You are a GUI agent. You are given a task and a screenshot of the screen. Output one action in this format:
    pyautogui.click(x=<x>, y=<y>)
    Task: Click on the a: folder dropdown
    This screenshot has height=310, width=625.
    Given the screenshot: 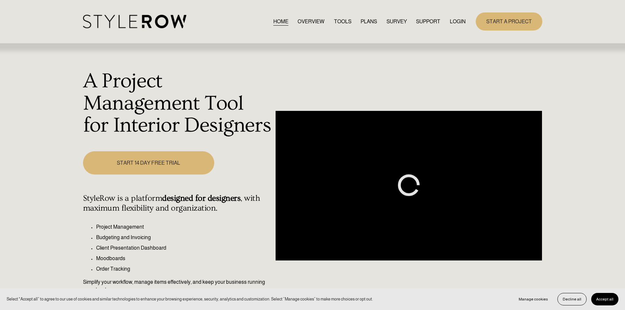 What is the action you would take?
    pyautogui.click(x=428, y=21)
    